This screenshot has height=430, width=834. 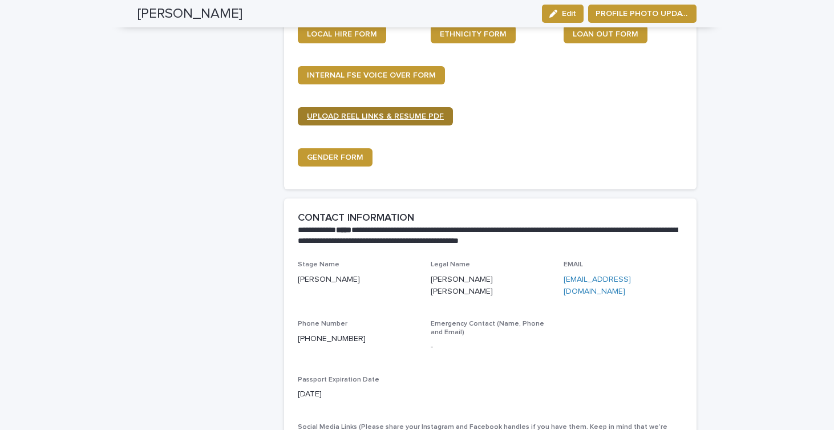 What do you see at coordinates (642, 14) in the screenshot?
I see `span: PROFILE PHOTO UPDATE` at bounding box center [642, 14].